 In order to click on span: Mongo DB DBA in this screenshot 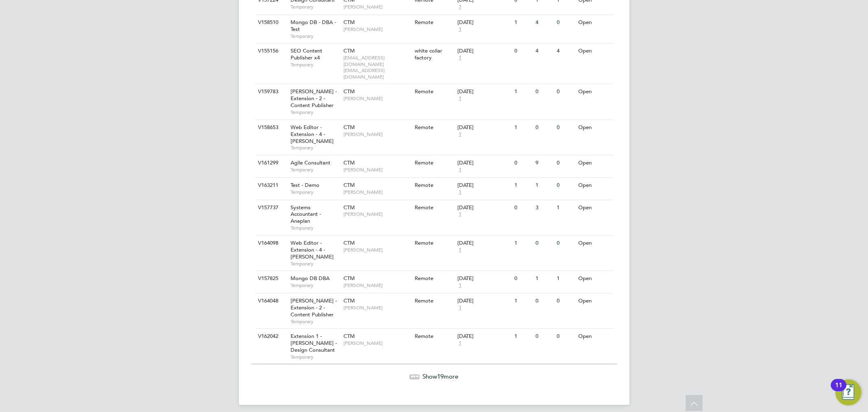, I will do `click(310, 278)`.